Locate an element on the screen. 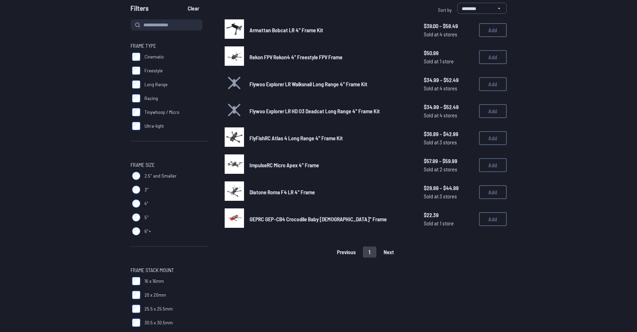 This screenshot has width=637, height=332. span: 16 x 16mm is located at coordinates (154, 281).